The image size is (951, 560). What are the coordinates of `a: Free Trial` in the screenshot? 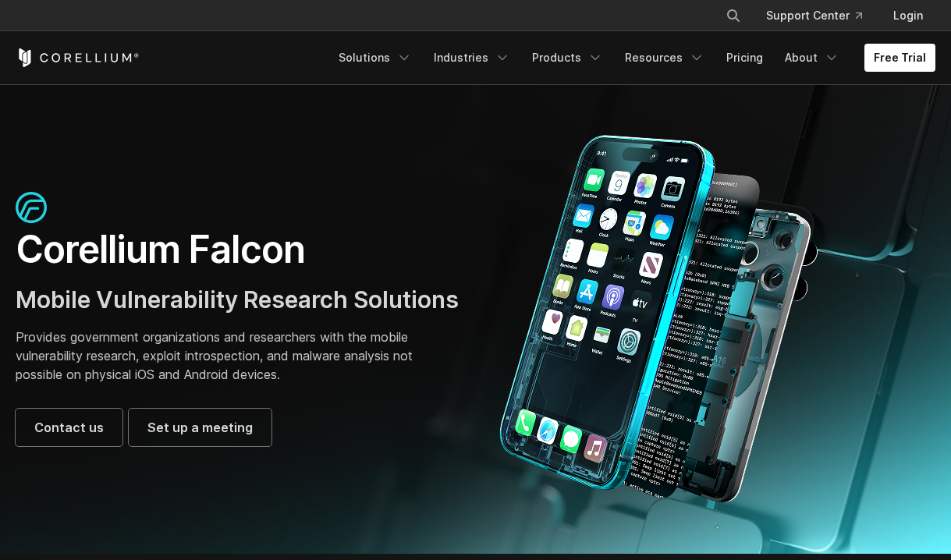 It's located at (899, 57).